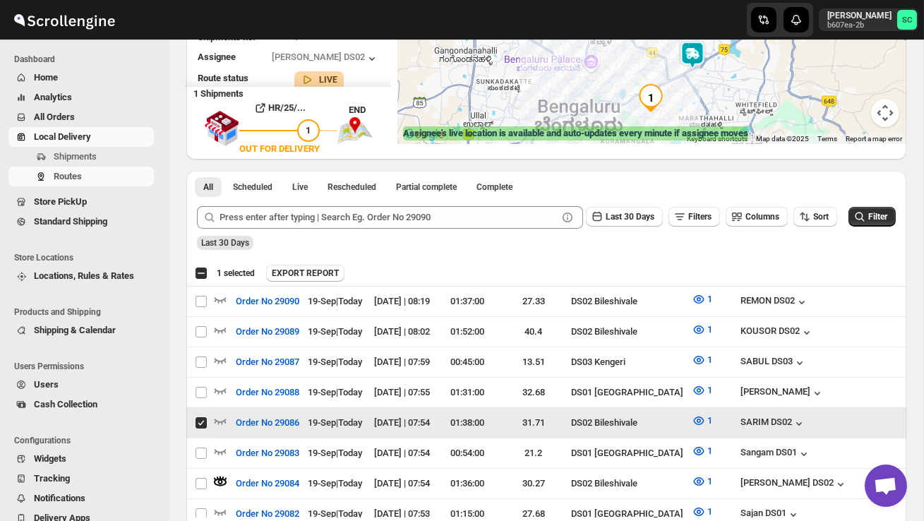 The height and width of the screenshot is (521, 924). I want to click on button: Order No 29089, so click(268, 332).